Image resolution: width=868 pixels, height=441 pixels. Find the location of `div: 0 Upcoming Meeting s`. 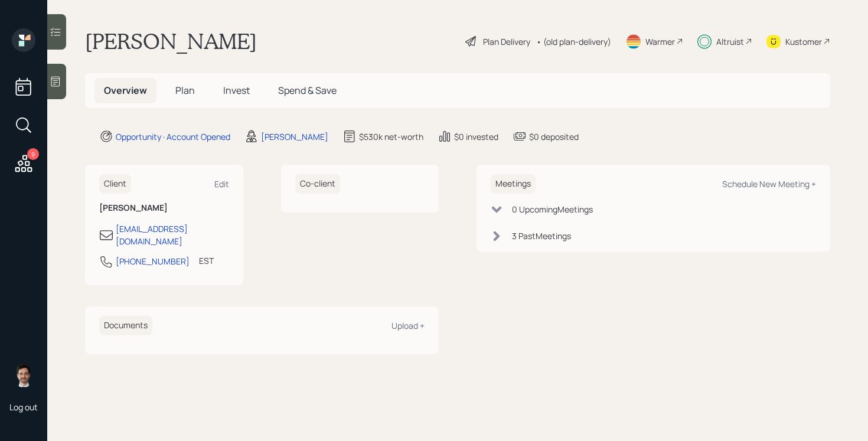

div: 0 Upcoming Meeting s is located at coordinates (552, 209).